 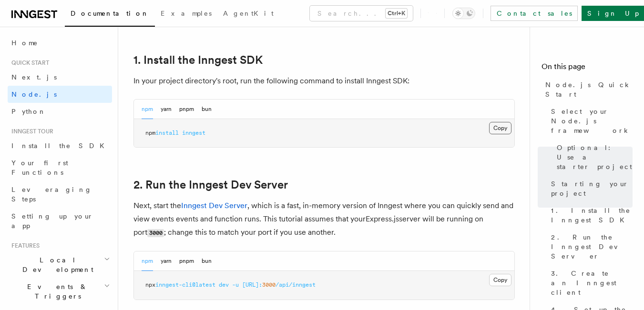 What do you see at coordinates (51, 195) in the screenshot?
I see `span: Leveraging Steps` at bounding box center [51, 195].